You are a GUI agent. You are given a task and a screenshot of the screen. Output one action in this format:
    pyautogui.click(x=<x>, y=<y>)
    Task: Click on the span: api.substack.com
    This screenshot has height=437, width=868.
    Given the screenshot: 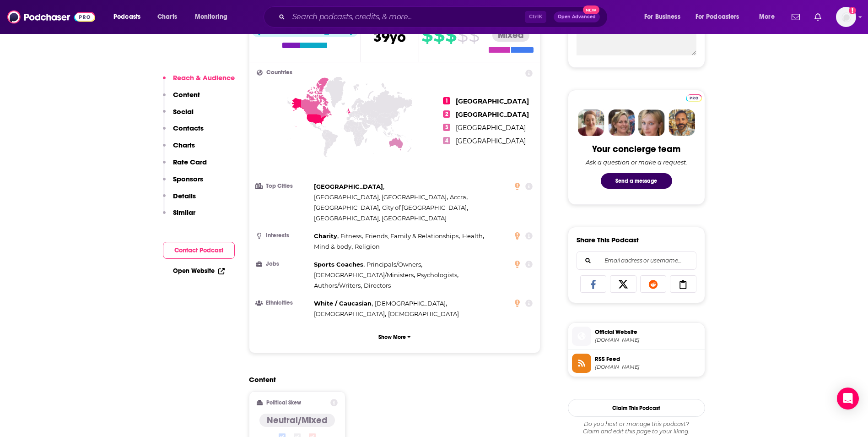 What is the action you would take?
    pyautogui.click(x=648, y=367)
    